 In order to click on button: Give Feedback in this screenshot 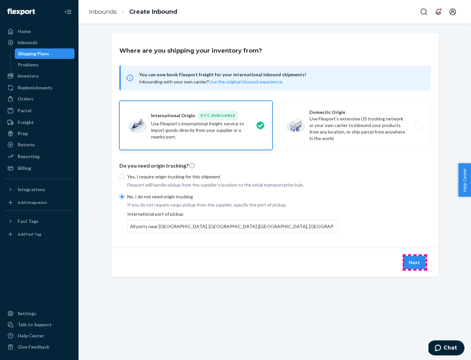, I will do `click(39, 347)`.